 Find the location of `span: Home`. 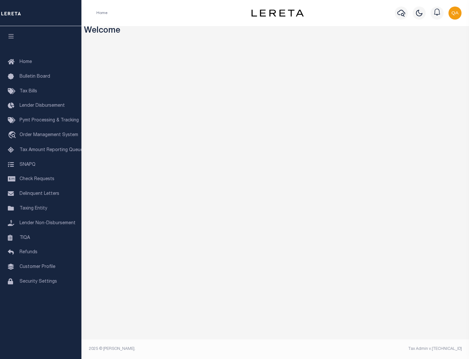

span: Home is located at coordinates (26, 62).